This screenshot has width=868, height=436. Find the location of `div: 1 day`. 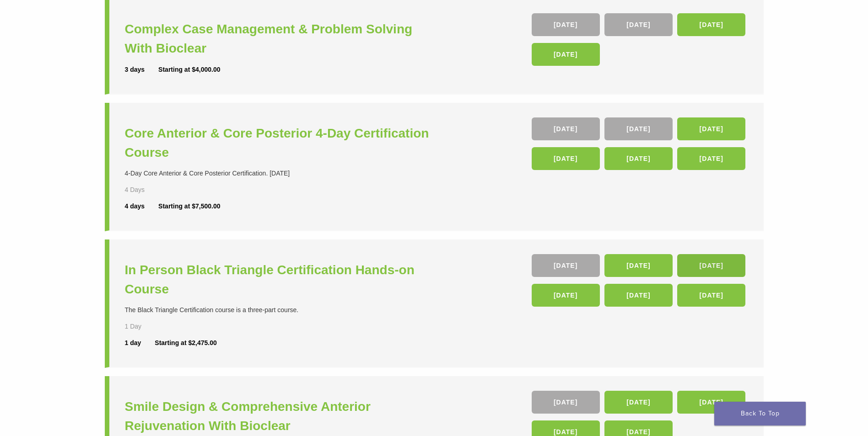

div: 1 day is located at coordinates (140, 343).